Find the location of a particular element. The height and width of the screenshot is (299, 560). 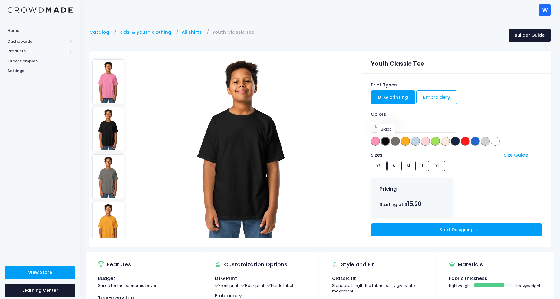

li: Front print is located at coordinates (226, 285).